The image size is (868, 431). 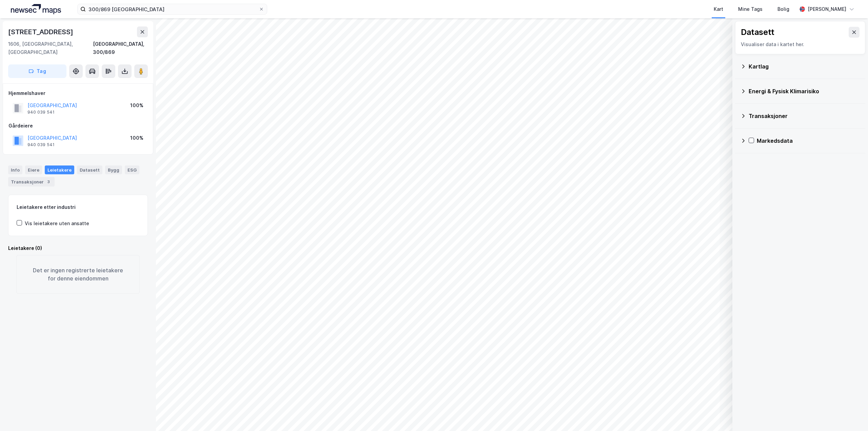 I want to click on div: Hjemmelshaver, so click(x=78, y=93).